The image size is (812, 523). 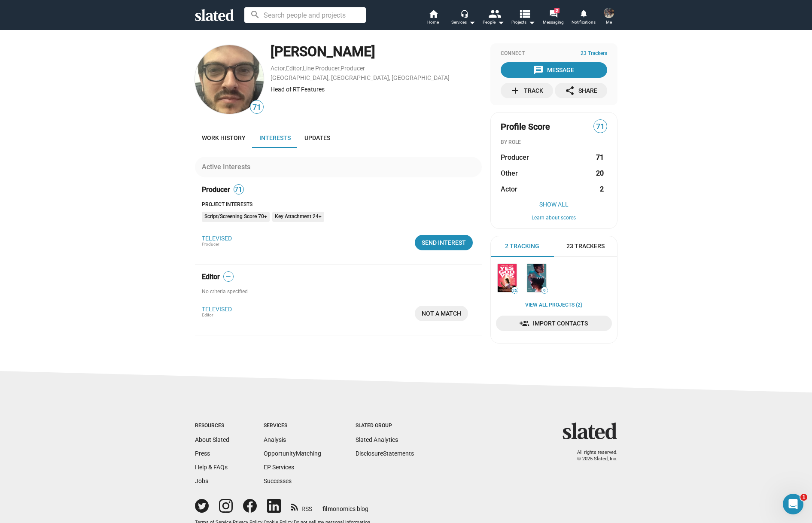 What do you see at coordinates (554, 54) in the screenshot?
I see `div: Connect` at bounding box center [554, 54].